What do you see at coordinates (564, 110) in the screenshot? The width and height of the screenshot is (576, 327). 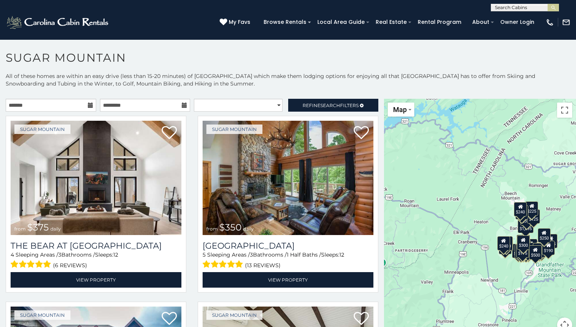 I see `button: Toggle fullscreen view` at bounding box center [564, 110].